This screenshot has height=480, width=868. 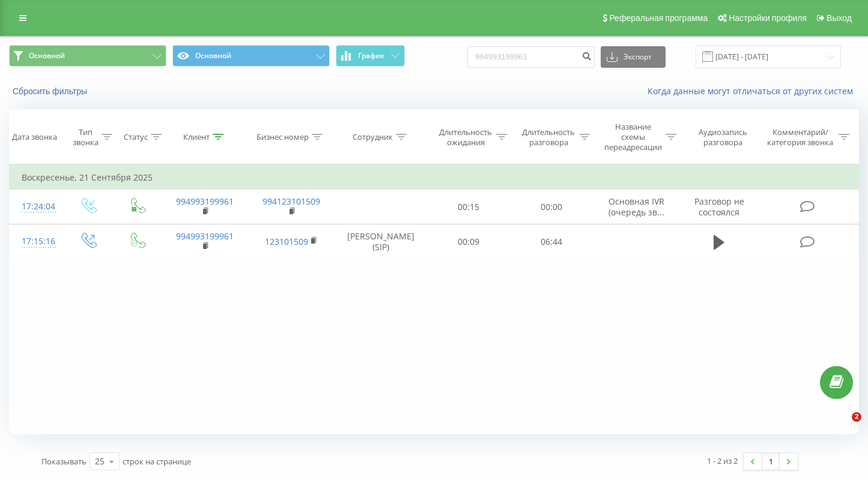 What do you see at coordinates (370, 56) in the screenshot?
I see `button: График` at bounding box center [370, 56].